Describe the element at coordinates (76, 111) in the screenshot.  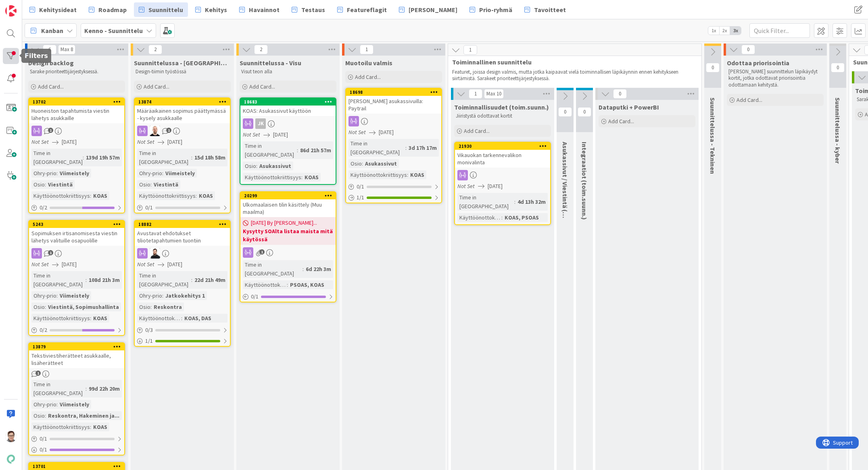
I see `div: 13702Huoneiston tapahtumista viestin lähetys asukkaille` at that location.